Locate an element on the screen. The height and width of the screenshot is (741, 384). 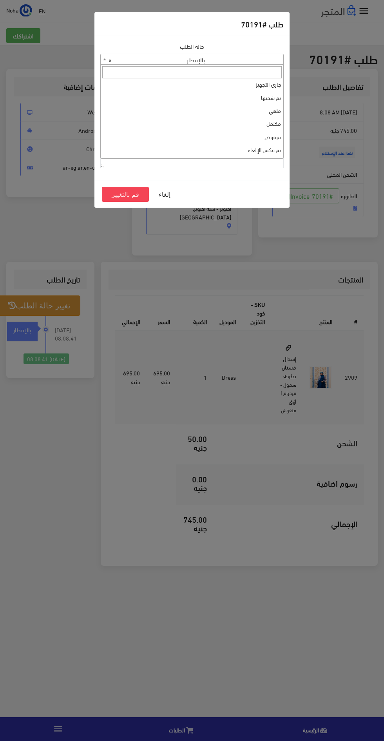
li: مكتمل is located at coordinates (192, 123).